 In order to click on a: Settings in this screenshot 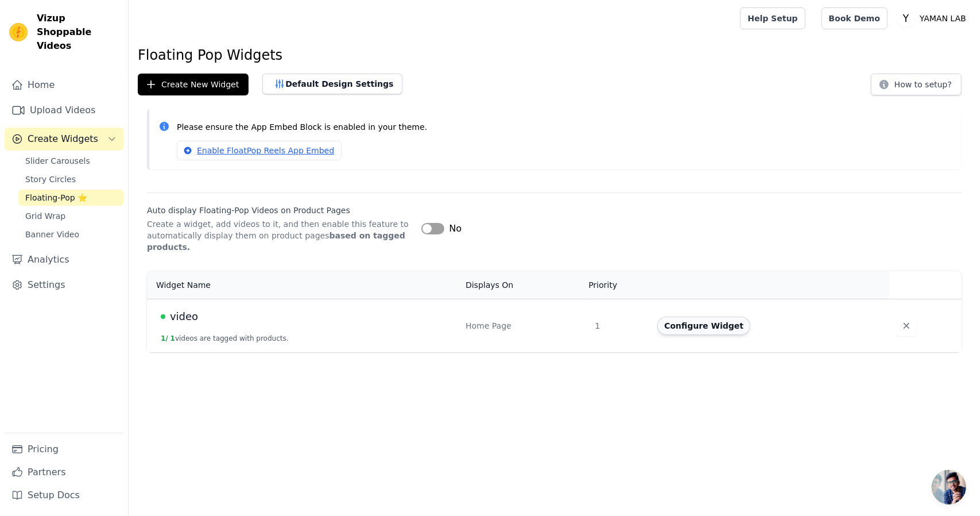, I will do `click(63, 285)`.